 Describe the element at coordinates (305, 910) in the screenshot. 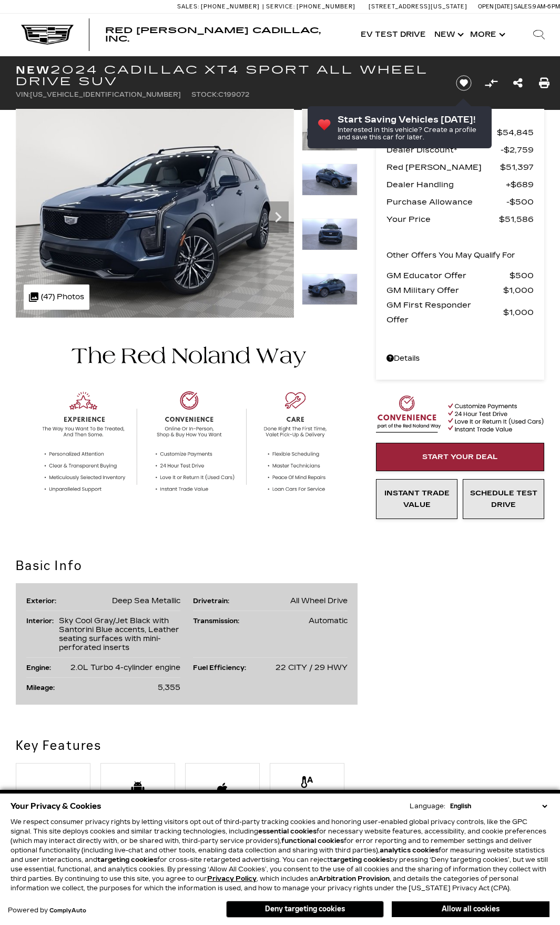

I see `button: Deny targeting cookies` at that location.